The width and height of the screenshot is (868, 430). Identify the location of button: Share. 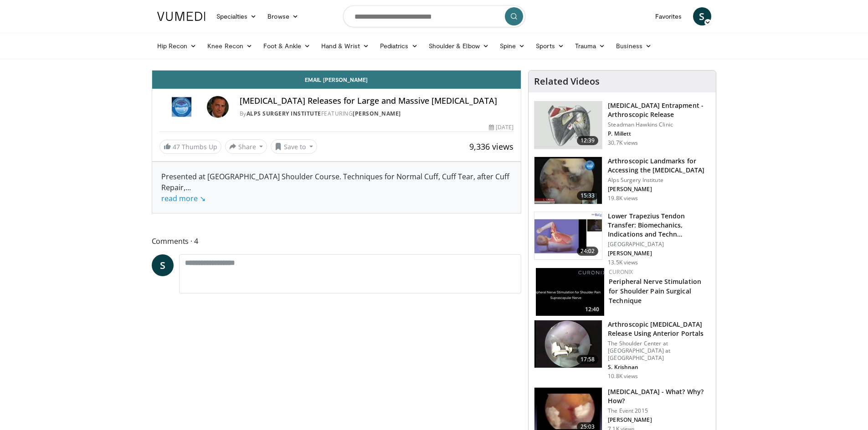
(246, 146).